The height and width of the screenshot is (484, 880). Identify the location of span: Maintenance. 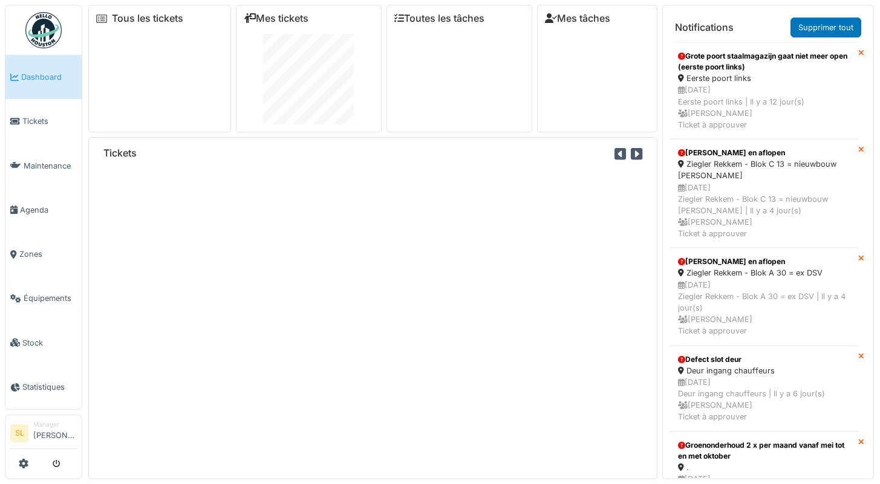
(50, 166).